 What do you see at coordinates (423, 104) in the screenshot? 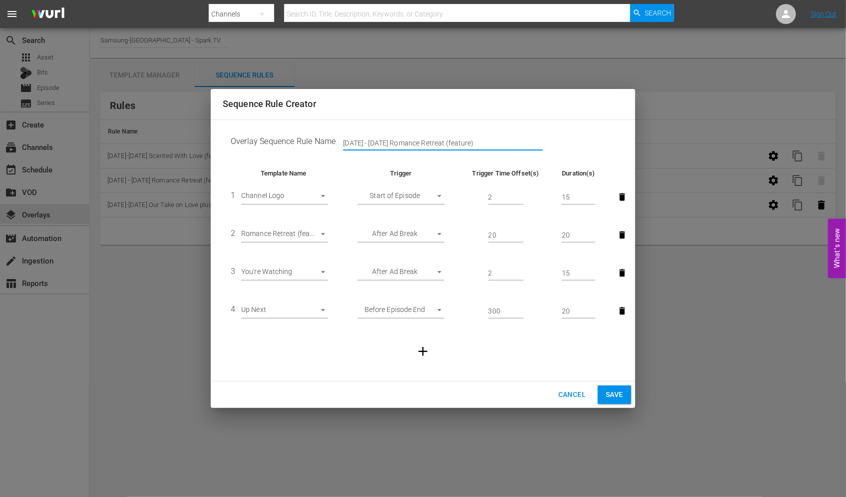
I see `h2: Sequence Rule Creator` at bounding box center [423, 104].